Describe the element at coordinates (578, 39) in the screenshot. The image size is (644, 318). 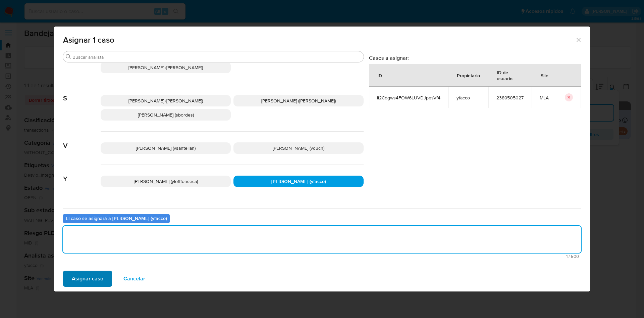
I see `button: Cerrar ventana` at that location.